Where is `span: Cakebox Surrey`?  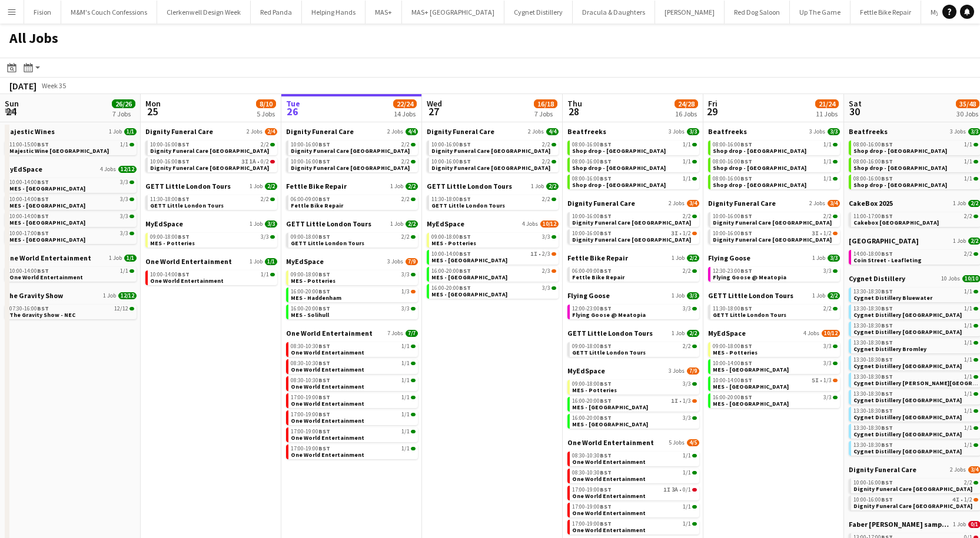 span: Cakebox Surrey is located at coordinates (896, 223).